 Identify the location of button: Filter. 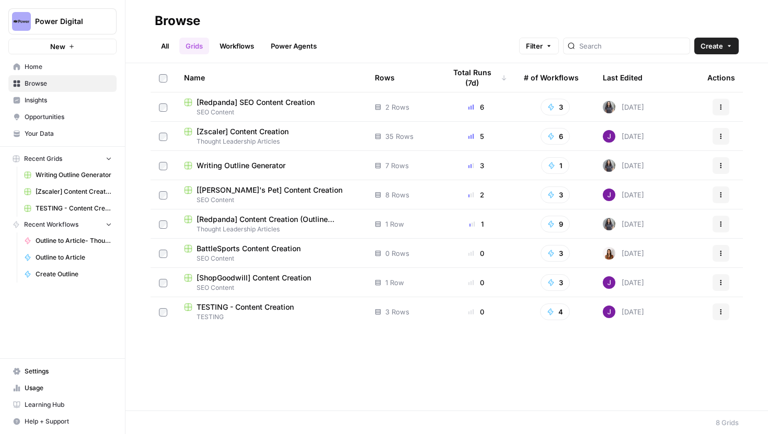
(539, 46).